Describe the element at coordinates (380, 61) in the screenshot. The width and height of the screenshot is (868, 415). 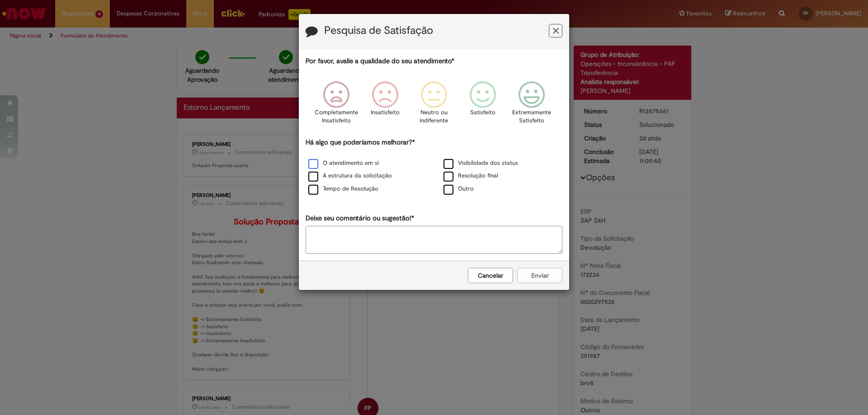
I see `label: Por favor, avalie a qualidade do seu atendimento*` at that location.